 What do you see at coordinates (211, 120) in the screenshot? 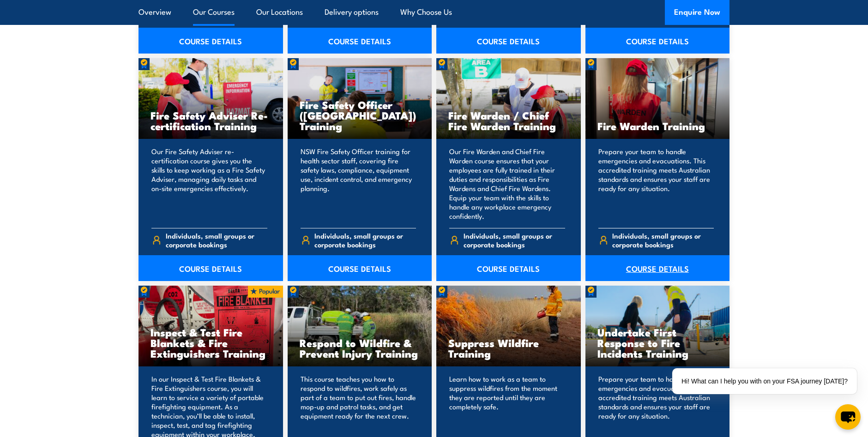
I see `h3: Fire Safety Adviser Re-certification Training` at bounding box center [211, 120].